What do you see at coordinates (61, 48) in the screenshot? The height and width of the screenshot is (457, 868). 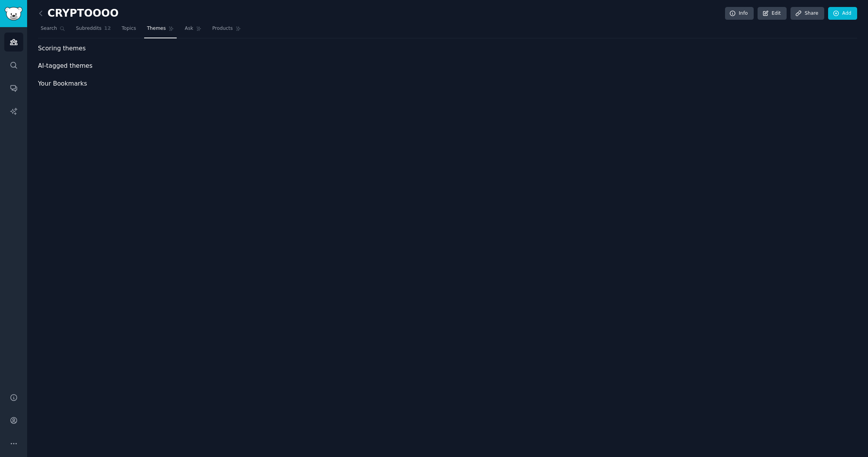 I see `span: Scoring themes` at bounding box center [61, 48].